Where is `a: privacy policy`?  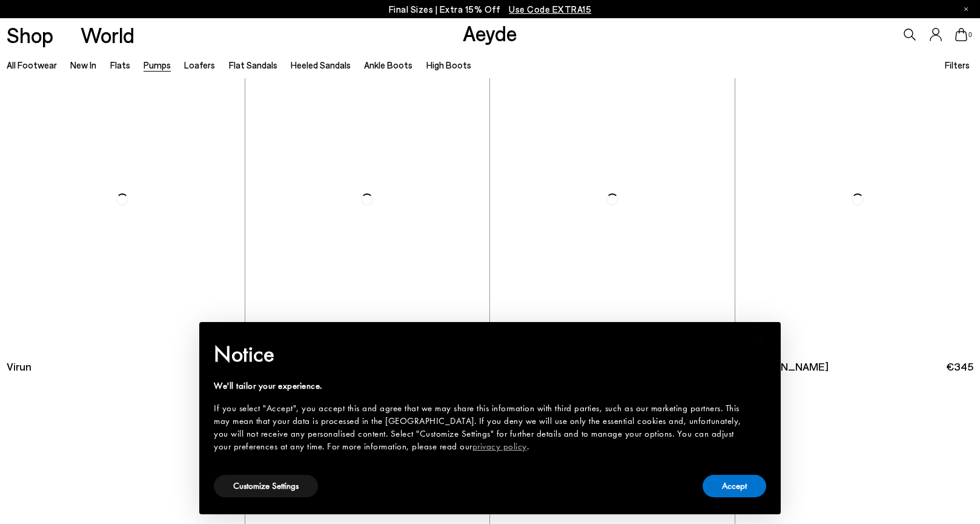
a: privacy policy is located at coordinates (499, 446).